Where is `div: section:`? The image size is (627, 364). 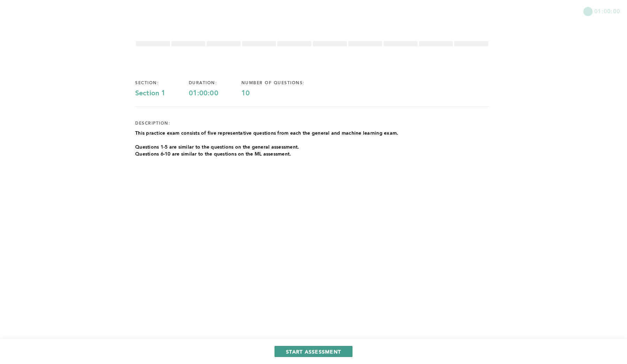 div: section: is located at coordinates (162, 83).